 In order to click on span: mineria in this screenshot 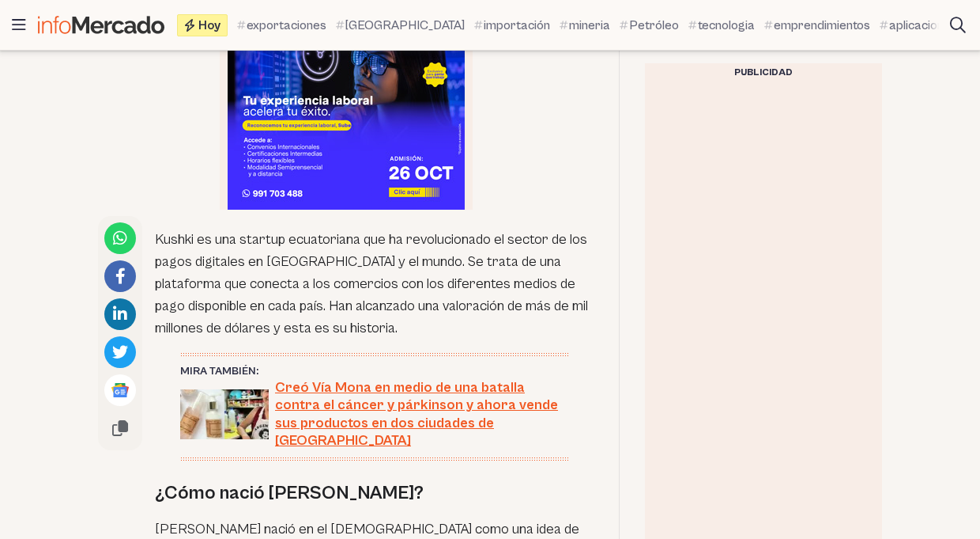, I will do `click(590, 25)`.